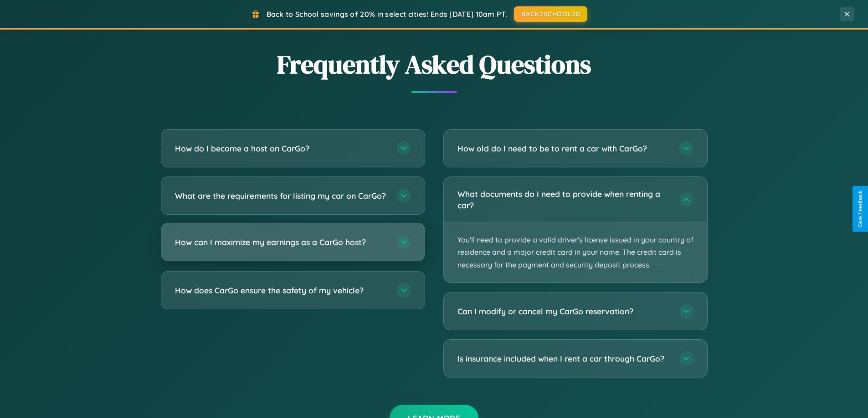 The height and width of the screenshot is (418, 868). Describe the element at coordinates (281, 148) in the screenshot. I see `h3: How do I become a host on CarGo?` at that location.